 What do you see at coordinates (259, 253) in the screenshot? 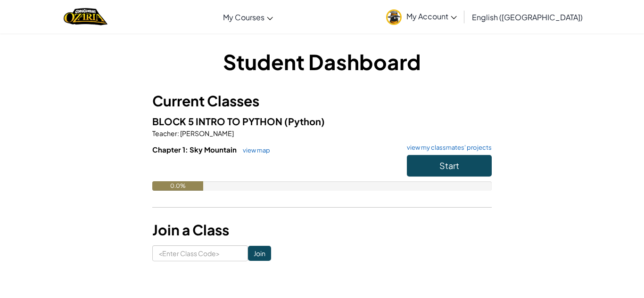
I see `input: Join` at bounding box center [259, 253].